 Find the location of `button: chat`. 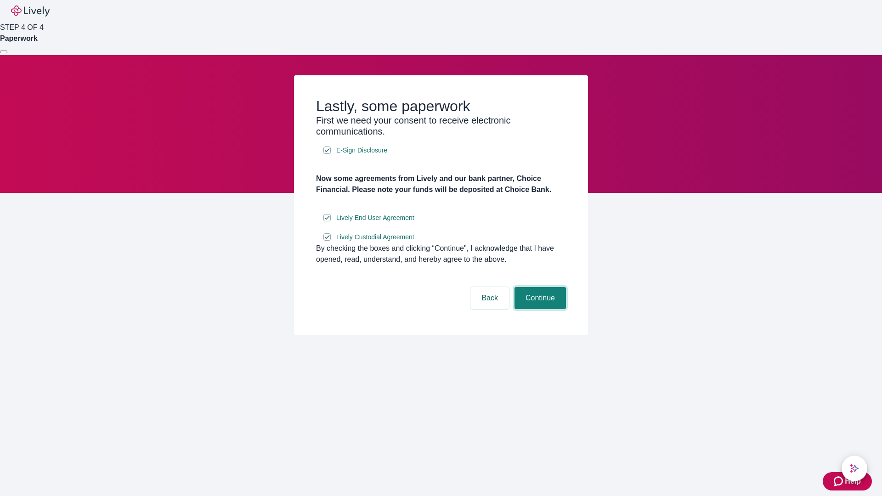

button: chat is located at coordinates (855, 469).